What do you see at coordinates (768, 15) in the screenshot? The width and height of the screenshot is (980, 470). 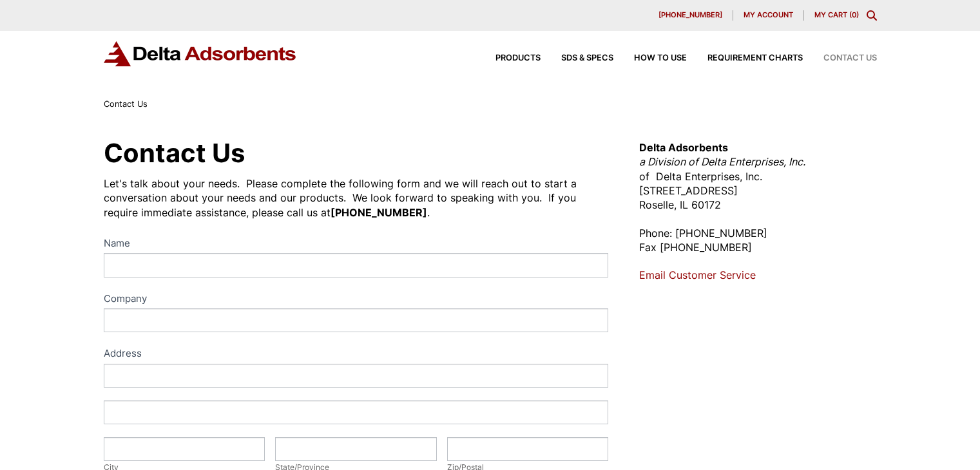 I see `span: My account` at bounding box center [768, 15].